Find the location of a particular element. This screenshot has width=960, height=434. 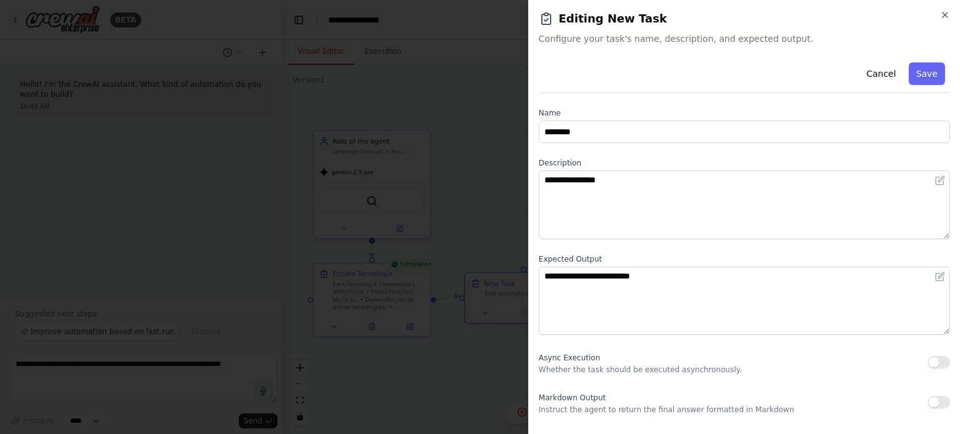

button: Save is located at coordinates (927, 74).